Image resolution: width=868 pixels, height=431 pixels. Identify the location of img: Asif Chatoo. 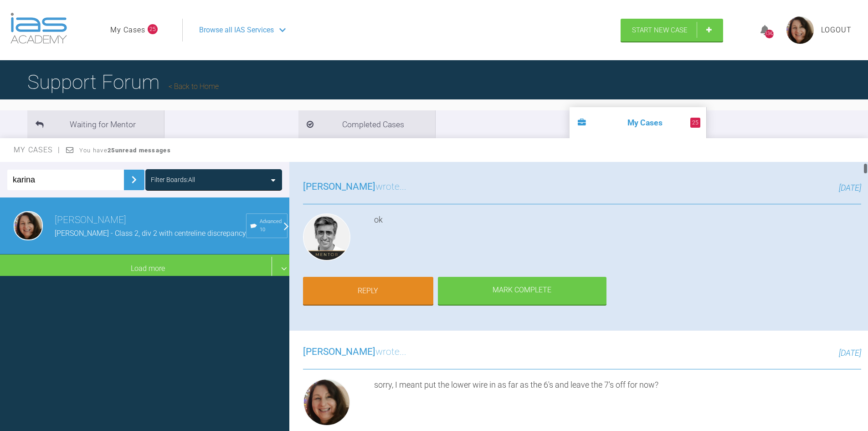
(327, 237).